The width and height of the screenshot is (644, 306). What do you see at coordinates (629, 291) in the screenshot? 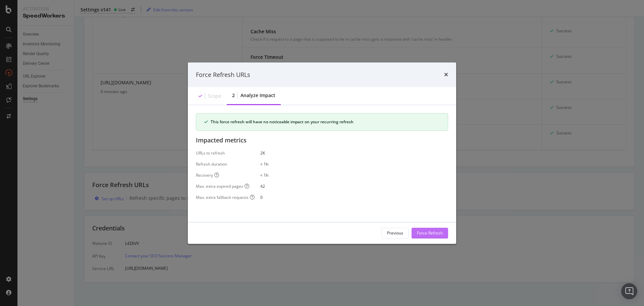
I see `div: Open Intercom Messenger` at bounding box center [629, 291].